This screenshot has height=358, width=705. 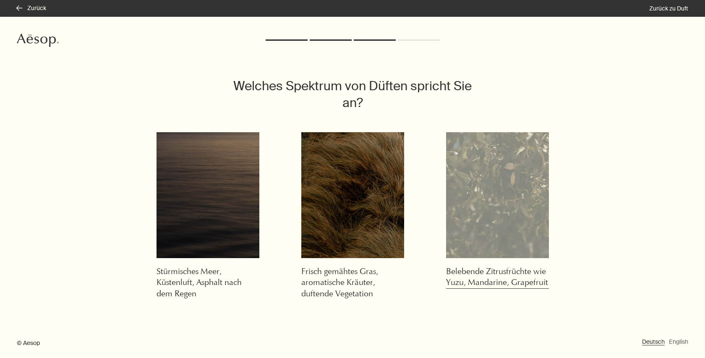 I want to click on h3: Frisch gemähtes Gras, aromatische Kräuter, duftende Vegetation, so click(x=353, y=283).